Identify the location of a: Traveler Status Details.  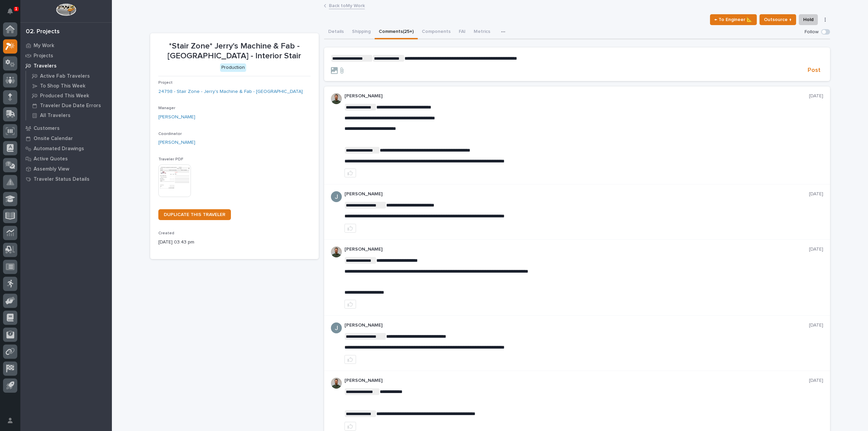
(66, 179).